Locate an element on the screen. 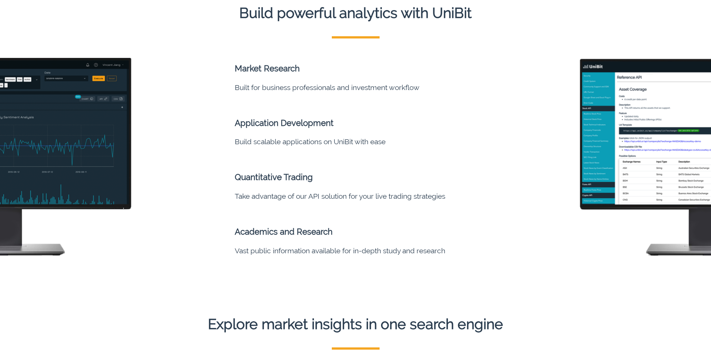 The height and width of the screenshot is (353, 711). li: Take advantage of our API solution for your live trading strategies is located at coordinates (375, 196).